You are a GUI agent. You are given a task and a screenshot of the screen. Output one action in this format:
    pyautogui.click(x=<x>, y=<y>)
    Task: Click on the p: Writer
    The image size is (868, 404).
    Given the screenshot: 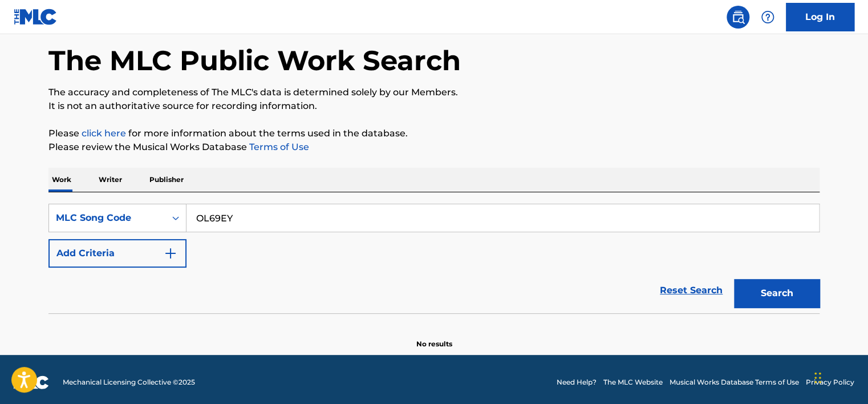 What is the action you would take?
    pyautogui.click(x=110, y=179)
    